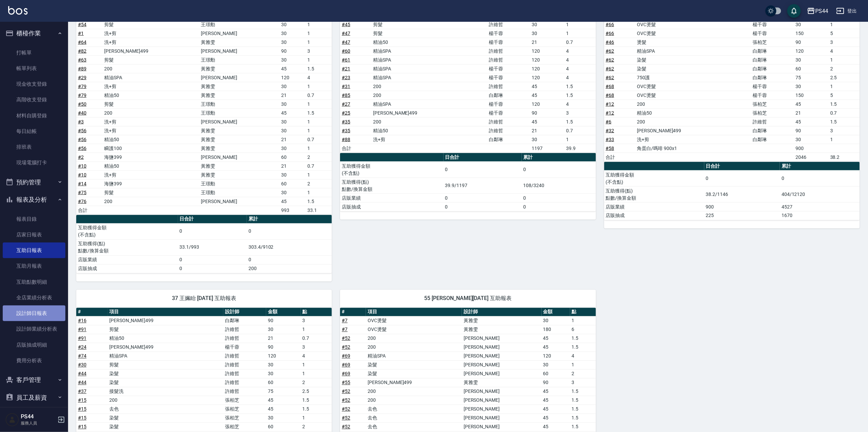 Image resolution: width=868 pixels, height=432 pixels. Describe the element at coordinates (610, 140) in the screenshot. I see `a: #33` at that location.